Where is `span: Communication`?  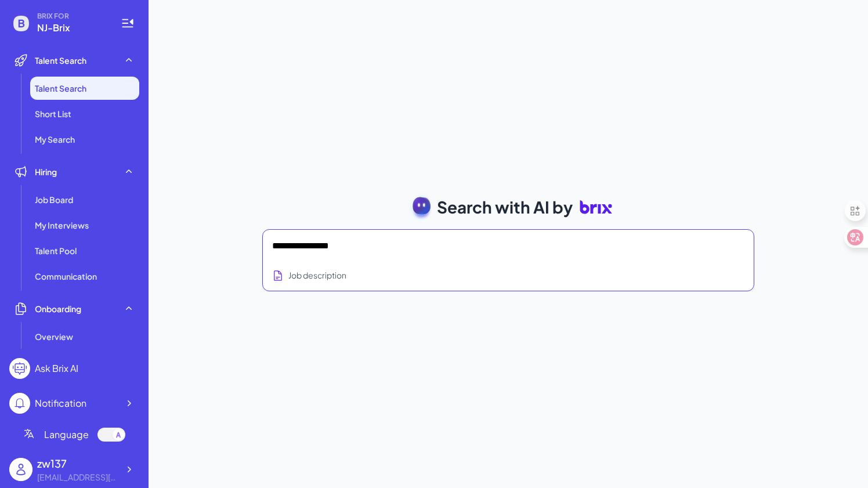 span: Communication is located at coordinates (65, 276).